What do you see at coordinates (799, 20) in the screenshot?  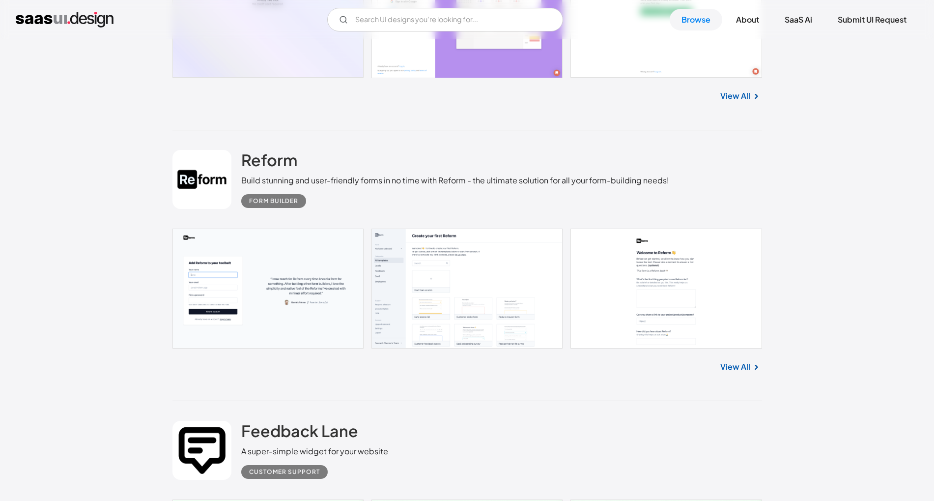 I see `a: SaaS Ai` at bounding box center [799, 20].